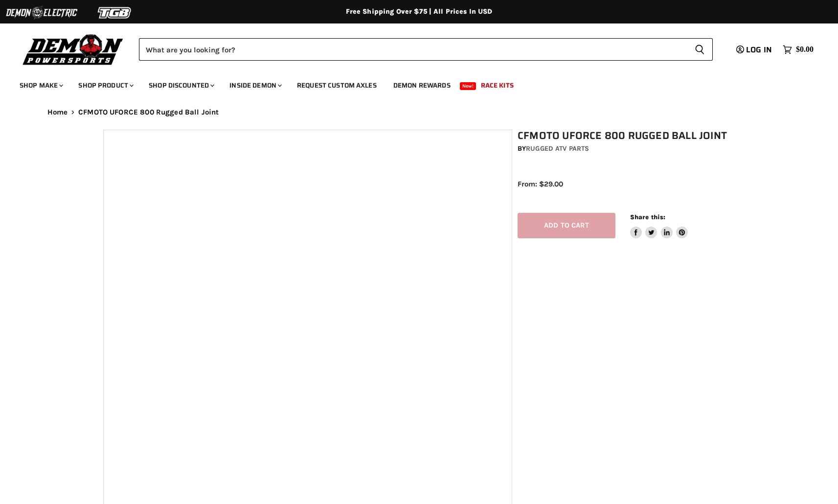 This screenshot has width=838, height=504. Describe the element at coordinates (420, 112) in the screenshot. I see `nav: Breadcrumbs` at that location.